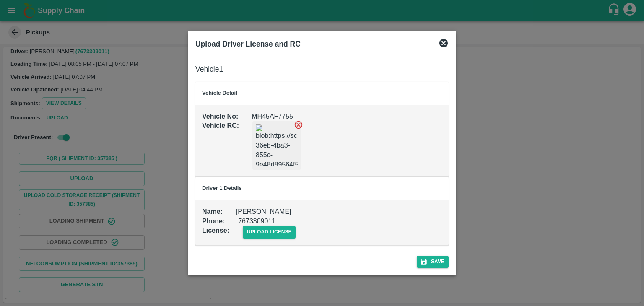 The image size is (644, 306). I want to click on div: 7673309011, so click(250, 215).